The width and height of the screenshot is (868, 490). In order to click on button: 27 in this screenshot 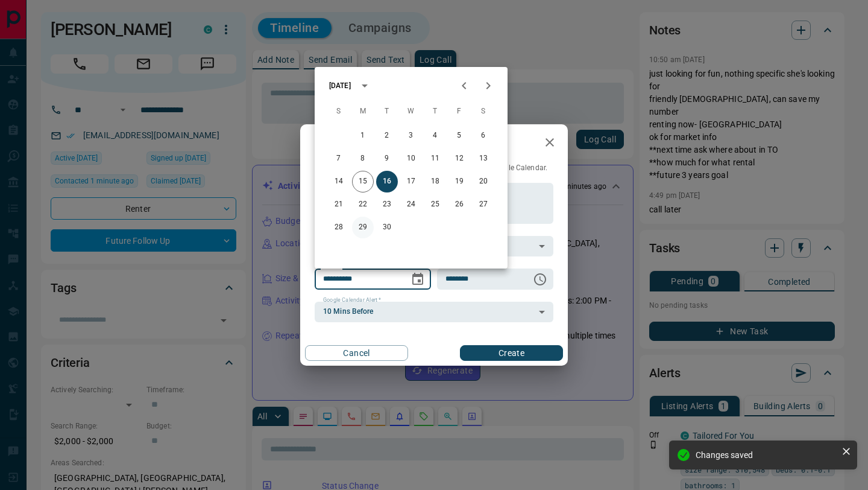, I will do `click(483, 204)`.